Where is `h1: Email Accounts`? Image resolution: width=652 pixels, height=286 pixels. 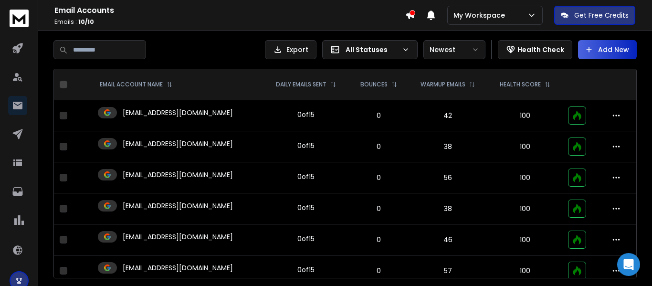
h1: Email Accounts is located at coordinates (230, 10).